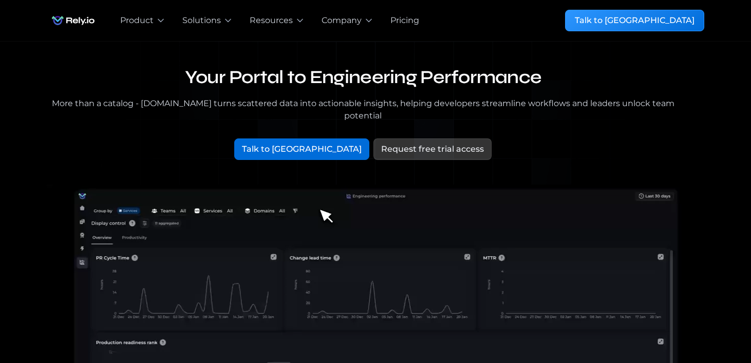  What do you see at coordinates (432, 149) in the screenshot?
I see `a: Request free trial access` at bounding box center [432, 149].